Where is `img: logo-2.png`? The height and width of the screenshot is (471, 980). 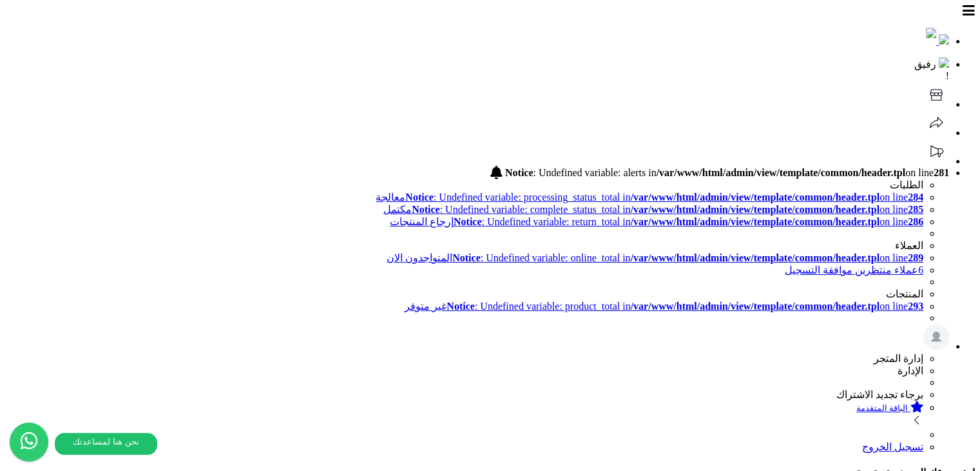
img: logo-2.png is located at coordinates (931, 36).